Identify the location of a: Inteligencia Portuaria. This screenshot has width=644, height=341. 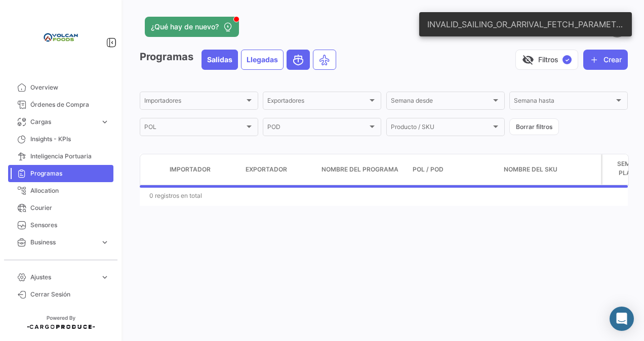
(61, 157).